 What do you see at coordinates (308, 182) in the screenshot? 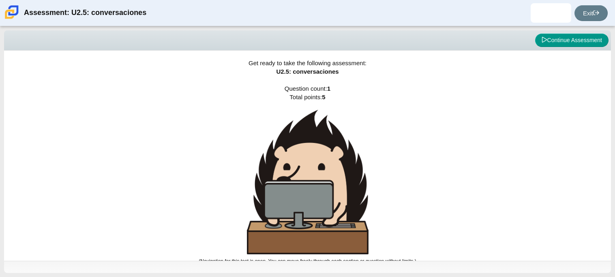
I see `img: hedgehog-behind-computer-large.png` at bounding box center [308, 182].